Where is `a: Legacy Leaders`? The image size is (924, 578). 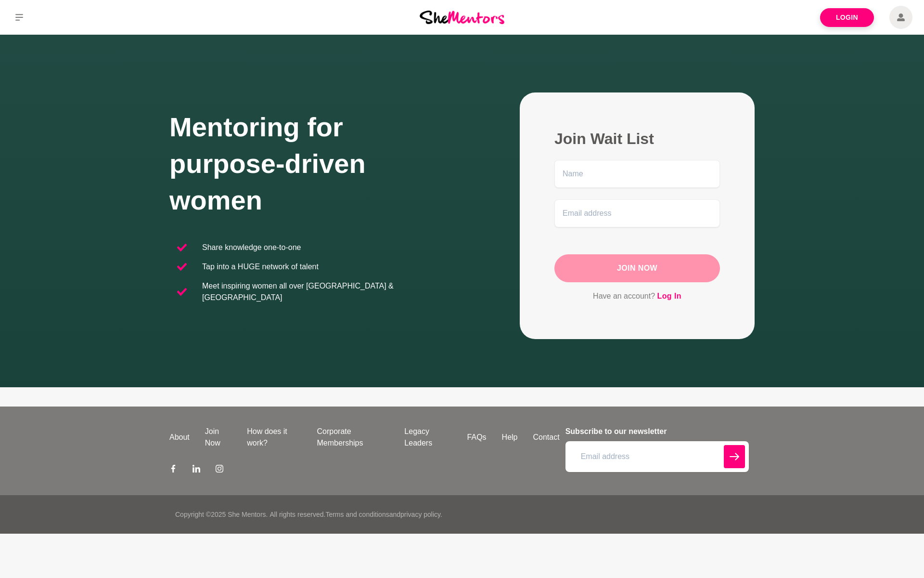 a: Legacy Leaders is located at coordinates (427, 437).